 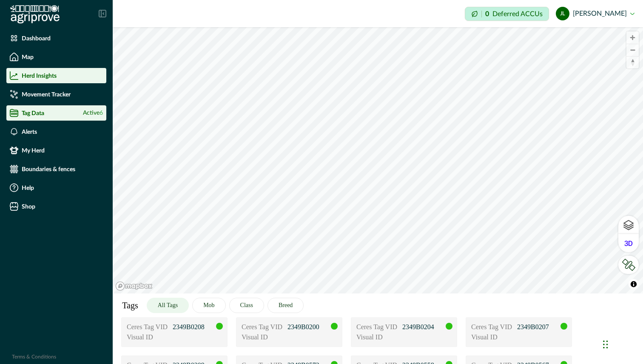 I want to click on p: Movement Tracker, so click(x=46, y=94).